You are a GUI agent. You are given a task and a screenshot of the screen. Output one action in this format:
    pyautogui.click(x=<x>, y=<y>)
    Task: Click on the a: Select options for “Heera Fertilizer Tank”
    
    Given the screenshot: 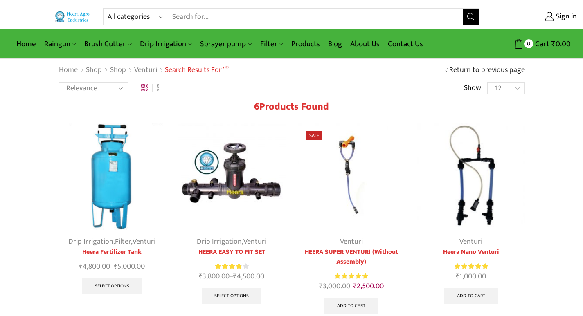 What is the action you would take?
    pyautogui.click(x=112, y=287)
    